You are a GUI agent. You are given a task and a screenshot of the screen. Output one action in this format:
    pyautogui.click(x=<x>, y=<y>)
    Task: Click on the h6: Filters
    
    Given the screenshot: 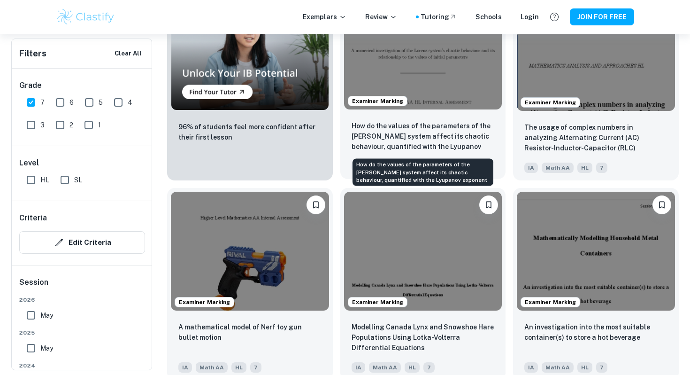 What is the action you would take?
    pyautogui.click(x=33, y=54)
    